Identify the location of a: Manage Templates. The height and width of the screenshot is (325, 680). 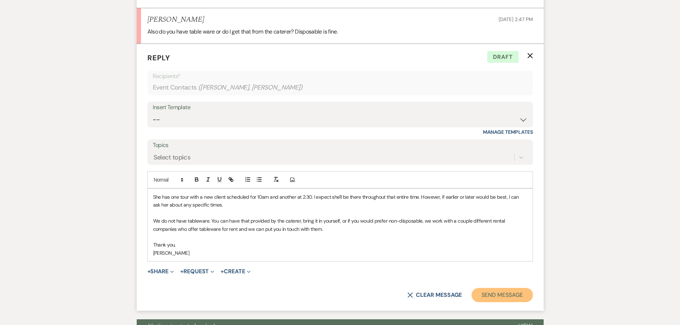
(508, 132).